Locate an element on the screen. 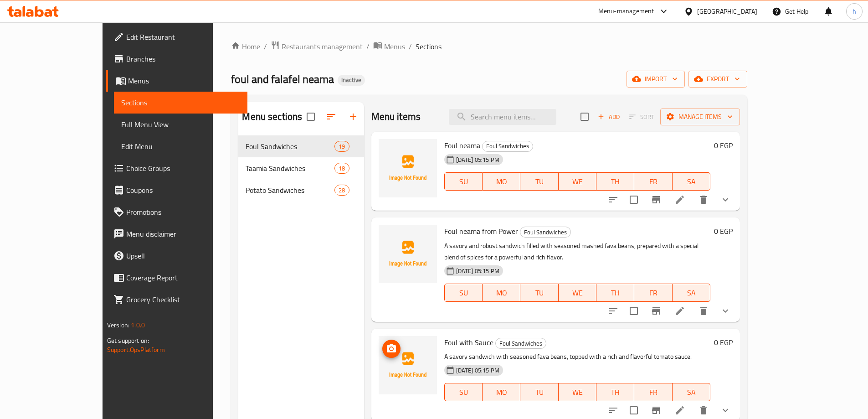  a: Restaurants management is located at coordinates (317, 47).